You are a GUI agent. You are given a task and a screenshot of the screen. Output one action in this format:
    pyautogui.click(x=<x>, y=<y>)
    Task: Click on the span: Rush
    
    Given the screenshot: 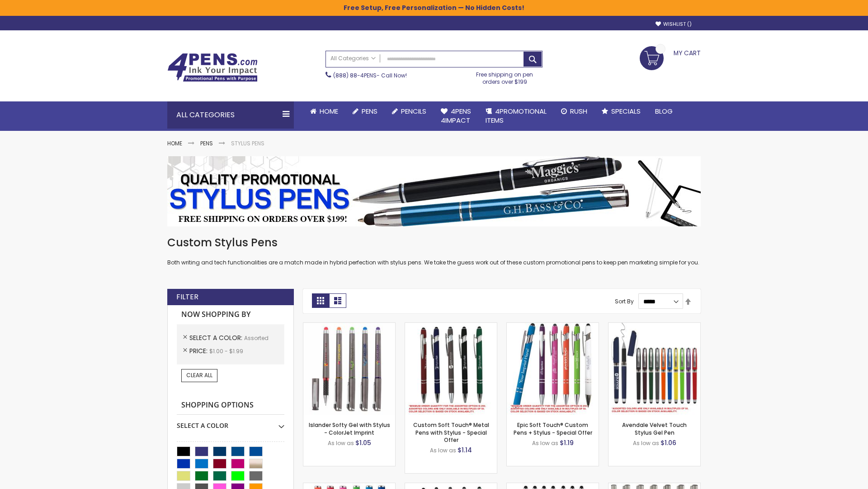 What is the action you would take?
    pyautogui.click(x=579, y=111)
    